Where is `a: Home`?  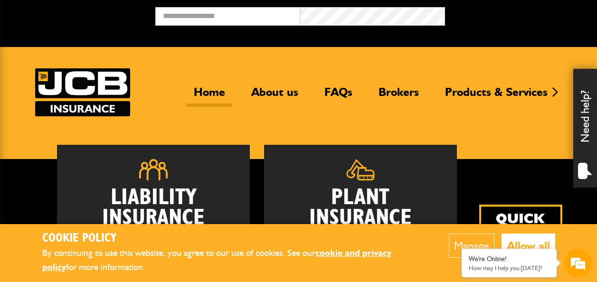
a: Home is located at coordinates (209, 96).